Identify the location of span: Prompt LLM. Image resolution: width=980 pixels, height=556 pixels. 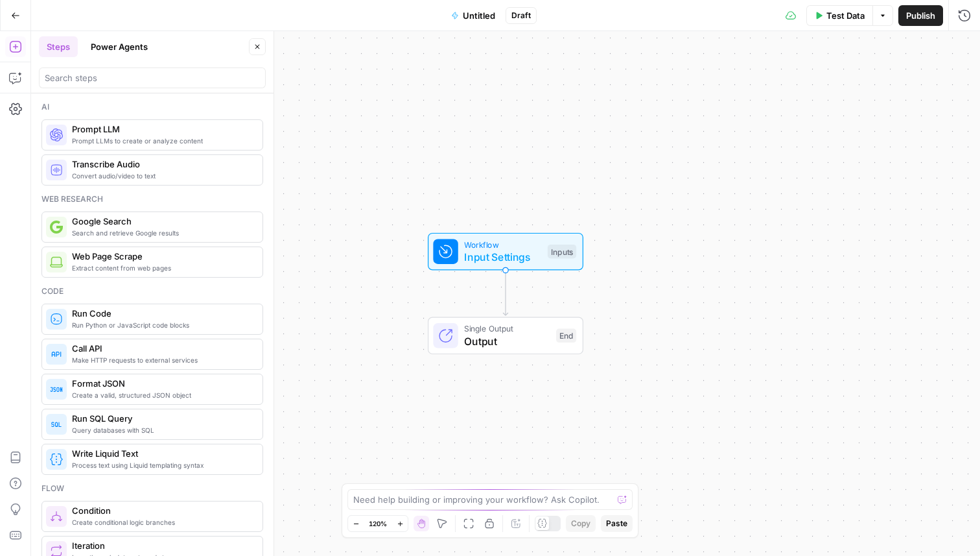
(162, 129).